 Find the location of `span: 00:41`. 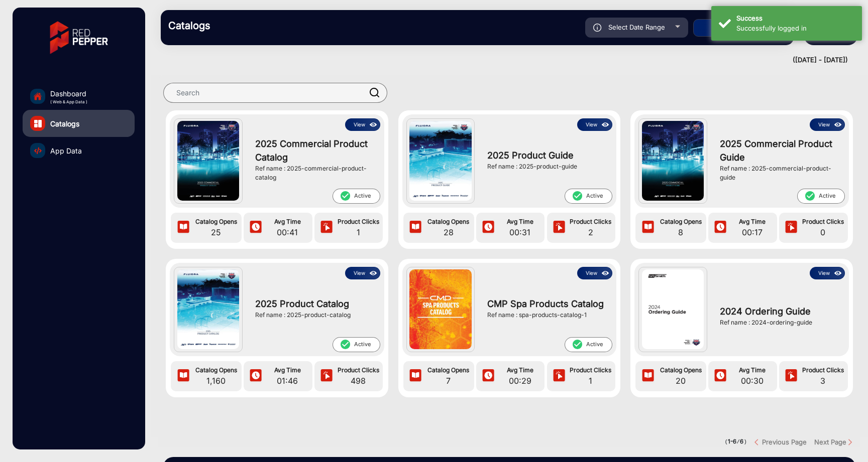

span: 00:41 is located at coordinates (287, 232).